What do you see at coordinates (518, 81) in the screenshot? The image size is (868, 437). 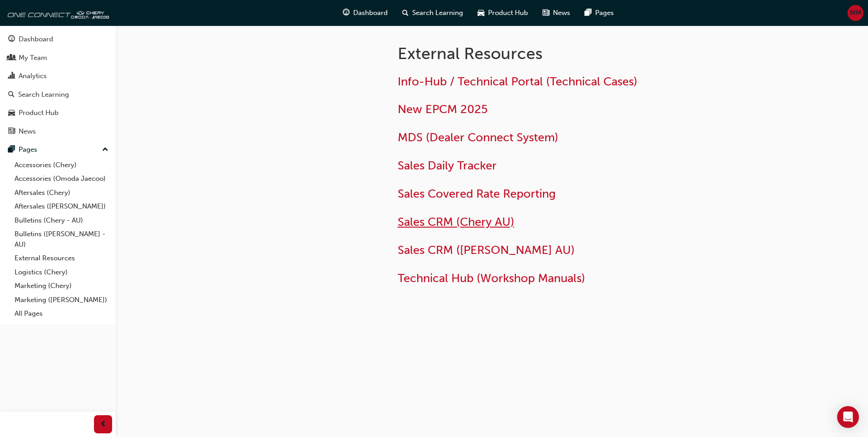 I see `a: Info-Hub / Technical Portal (Technical Cases)` at bounding box center [518, 81].